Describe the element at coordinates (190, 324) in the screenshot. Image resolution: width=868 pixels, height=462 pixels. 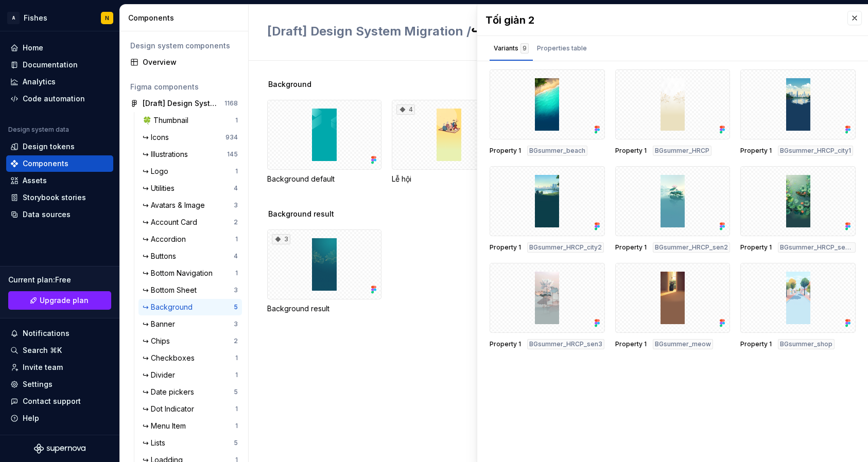
I see `a: ↪ Banner3` at that location.